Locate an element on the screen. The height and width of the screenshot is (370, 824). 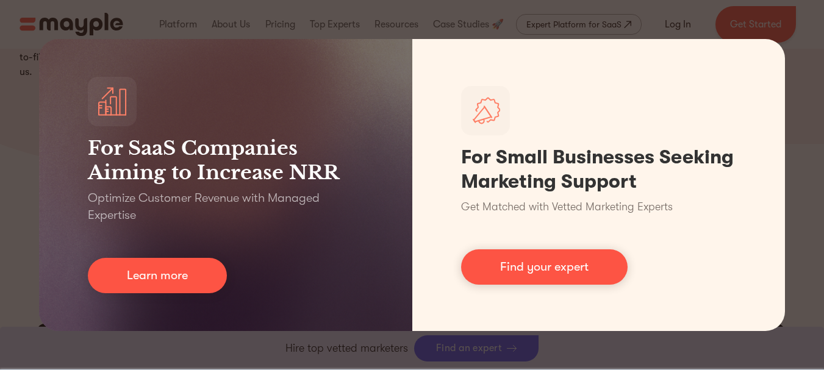
h3: For SaaS Companies Aiming to Increase NRR is located at coordinates (226, 160).